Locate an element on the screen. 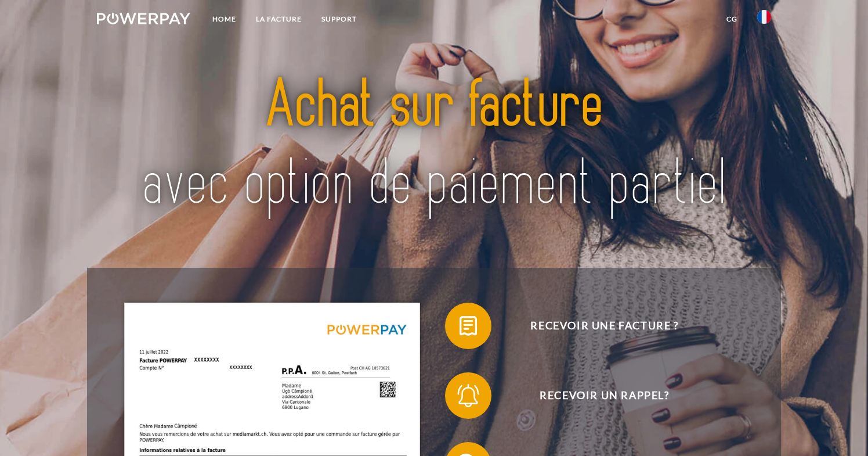 Image resolution: width=868 pixels, height=456 pixels. button: Recevoir une facture ? is located at coordinates (596, 326).